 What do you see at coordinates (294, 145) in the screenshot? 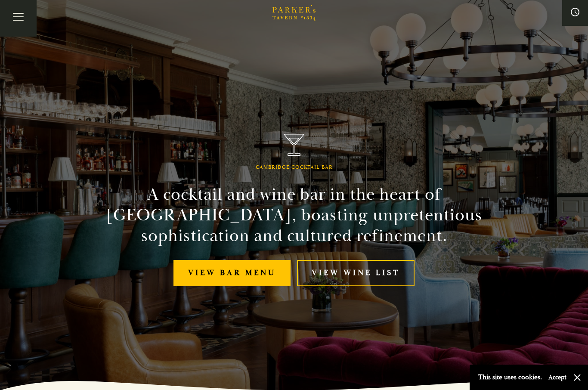
I see `img: Parker's Tavern Brasserie Cambridge` at bounding box center [294, 145].